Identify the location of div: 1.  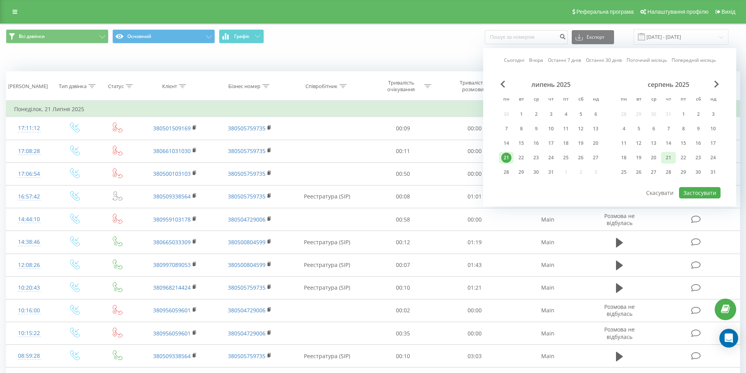
(521, 114).